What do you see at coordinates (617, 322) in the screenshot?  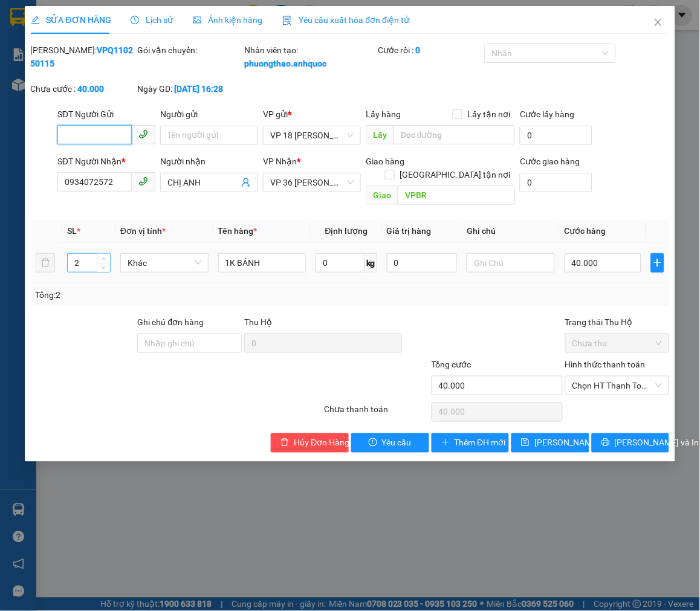 I see `div: Trạng thái Thu Hộ` at bounding box center [617, 322].